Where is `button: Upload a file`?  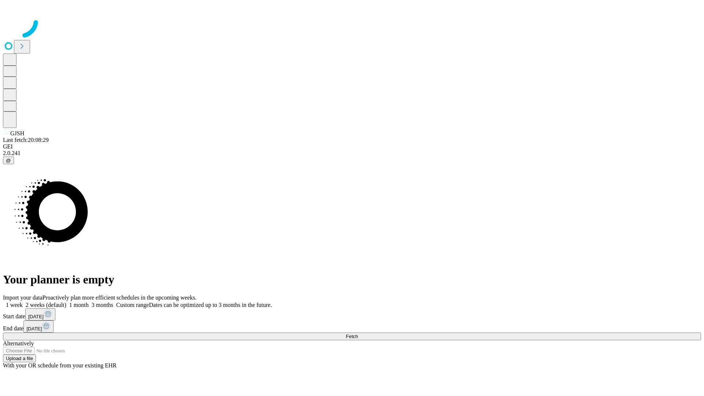
button: Upload a file is located at coordinates (19, 358).